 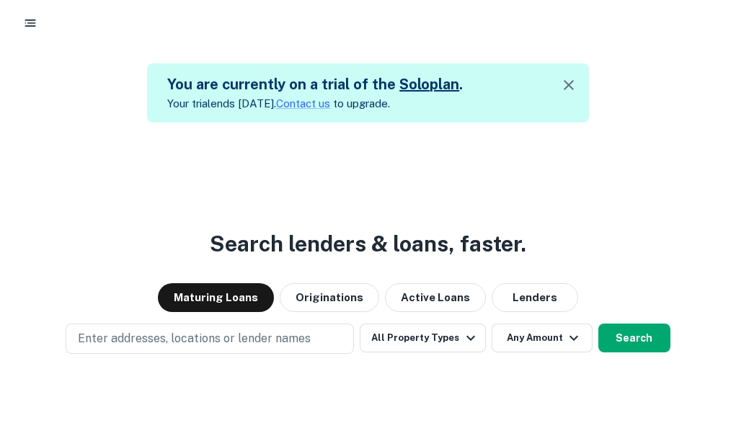 I want to click on p: Enter addresses, locations or lender names, so click(x=194, y=339).